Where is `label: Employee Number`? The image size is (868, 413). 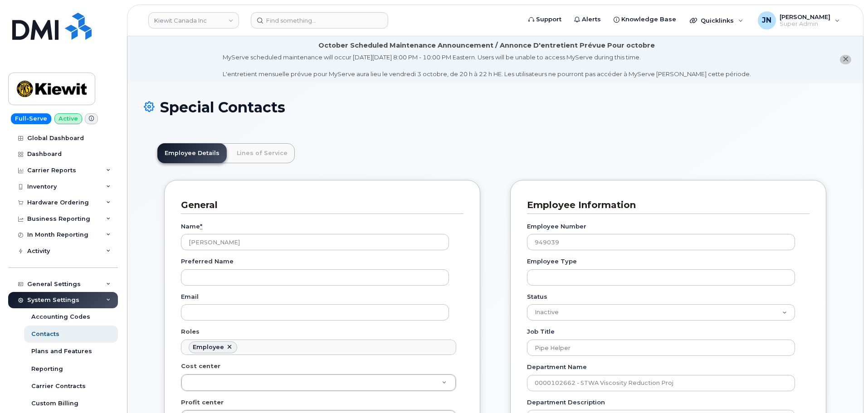 label: Employee Number is located at coordinates (557, 226).